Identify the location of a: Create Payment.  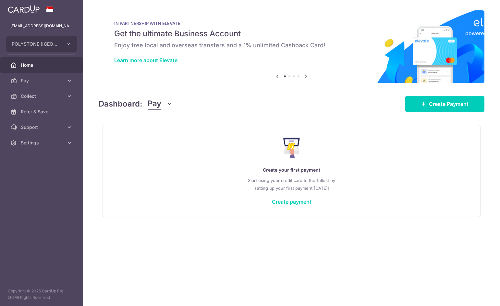
(444, 104).